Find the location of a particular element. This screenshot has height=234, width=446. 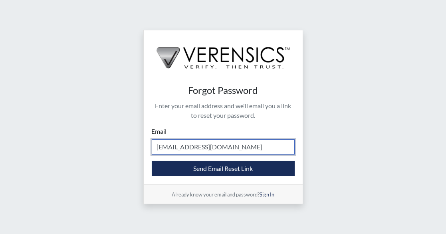

label: Email is located at coordinates (159, 131).